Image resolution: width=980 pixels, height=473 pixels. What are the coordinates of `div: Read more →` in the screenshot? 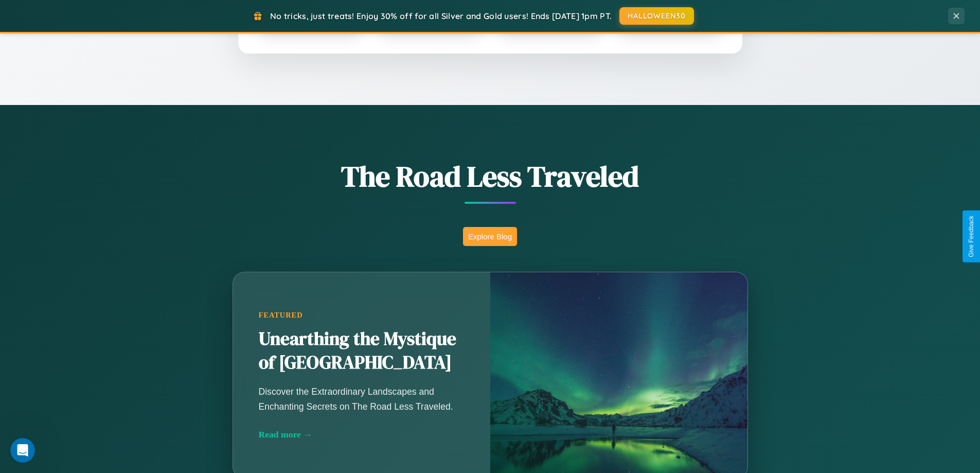 It's located at (361, 434).